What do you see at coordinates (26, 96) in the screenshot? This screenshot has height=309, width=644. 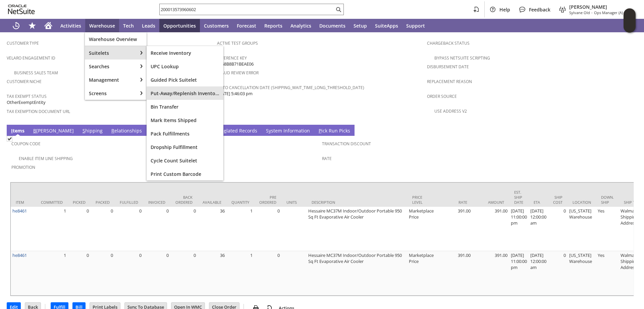 I see `a: Tax Exempt Status` at bounding box center [26, 96].